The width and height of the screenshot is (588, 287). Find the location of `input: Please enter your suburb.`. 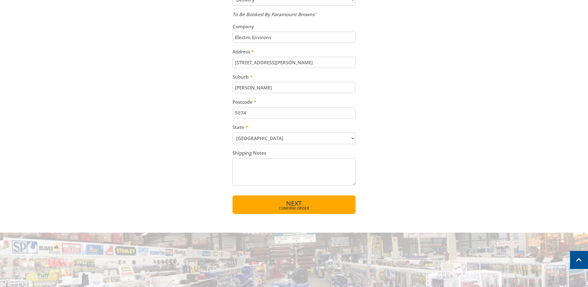

input: Please enter your suburb. is located at coordinates (294, 87).